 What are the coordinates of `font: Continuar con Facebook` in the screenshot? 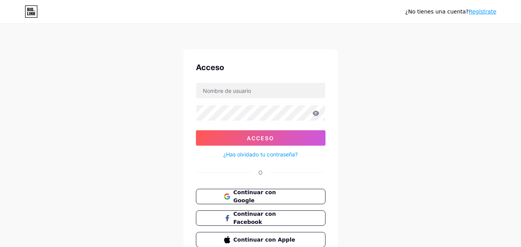 It's located at (255, 218).